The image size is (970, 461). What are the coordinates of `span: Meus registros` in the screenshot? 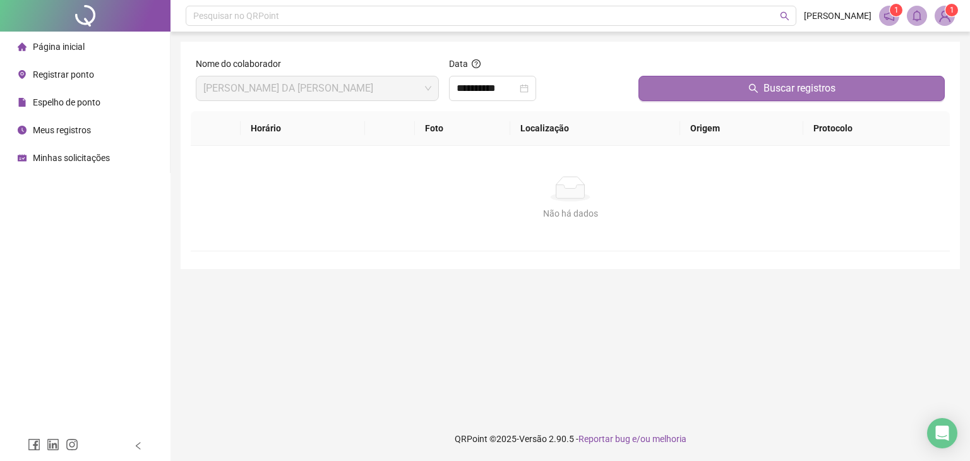 It's located at (62, 130).